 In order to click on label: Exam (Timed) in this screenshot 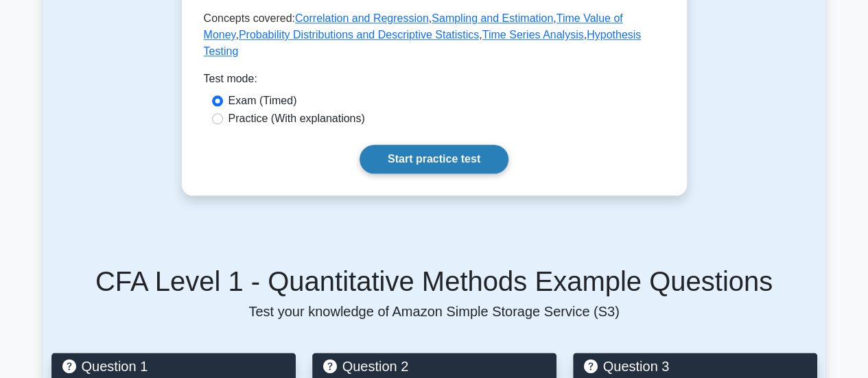, I will do `click(263, 101)`.